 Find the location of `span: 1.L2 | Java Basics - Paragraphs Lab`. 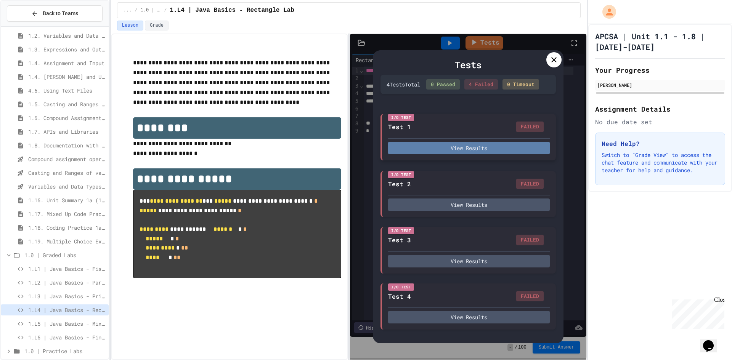

span: 1.L2 | Java Basics - Paragraphs Lab is located at coordinates (67, 282).